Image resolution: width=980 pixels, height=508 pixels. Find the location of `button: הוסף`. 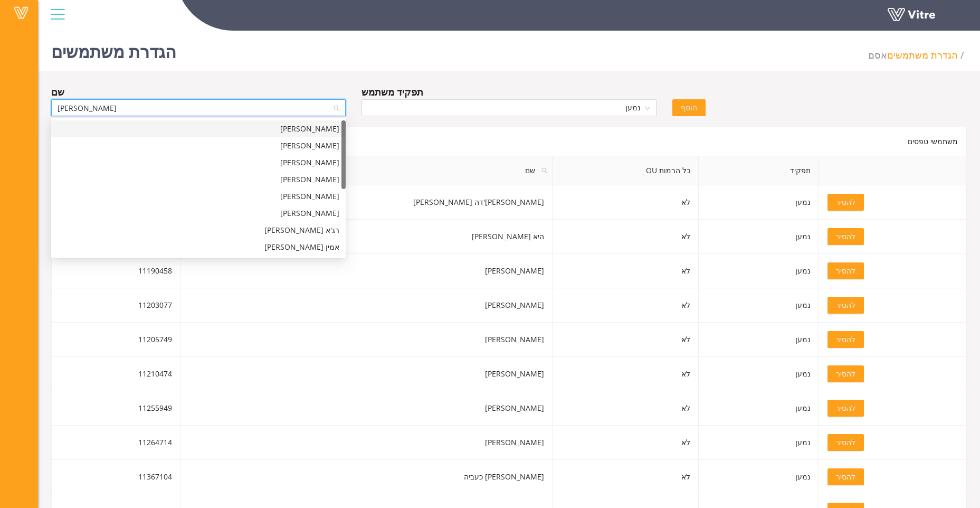

button: הוסף is located at coordinates (689, 108).